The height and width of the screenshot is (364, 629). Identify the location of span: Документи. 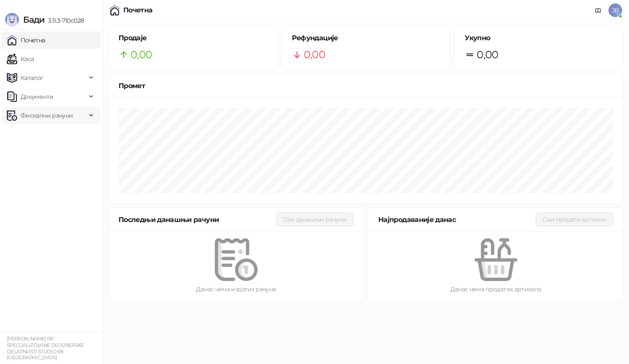
(37, 97).